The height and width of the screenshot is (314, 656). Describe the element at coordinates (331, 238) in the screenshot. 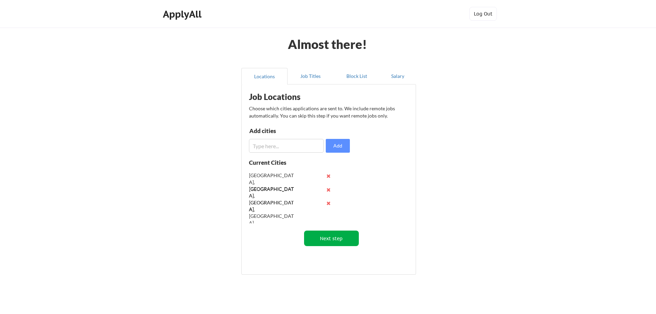

I see `button: Next step` at that location.